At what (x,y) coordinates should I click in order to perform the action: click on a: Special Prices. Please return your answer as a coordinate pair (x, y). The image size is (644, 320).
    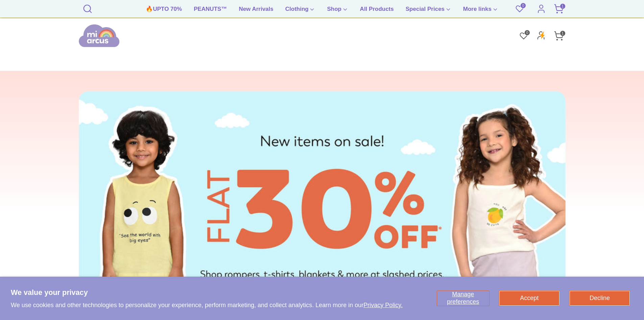
    Looking at the image, I should click on (429, 11).